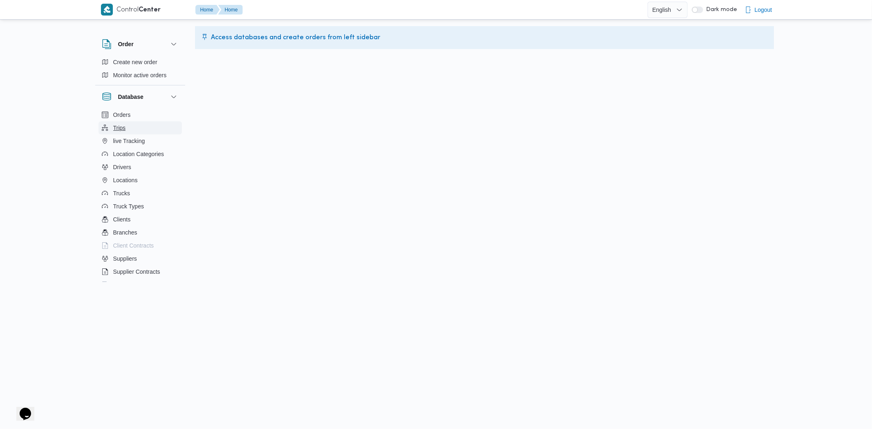 This screenshot has height=429, width=872. What do you see at coordinates (125, 259) in the screenshot?
I see `span: Suppliers` at bounding box center [125, 259].